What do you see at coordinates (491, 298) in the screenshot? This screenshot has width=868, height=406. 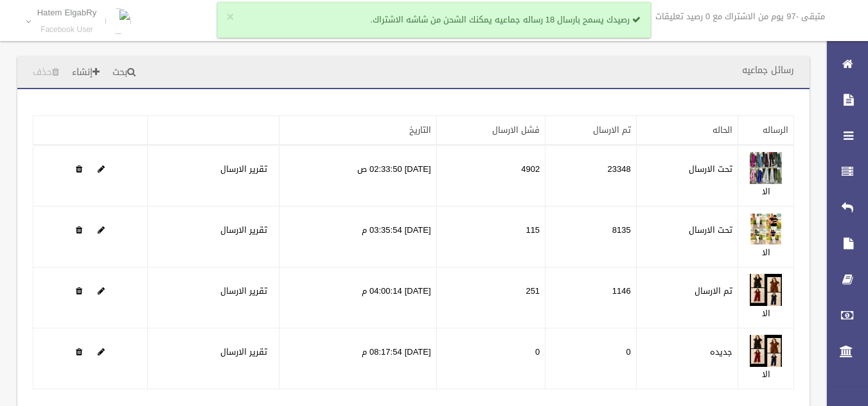 I see `td: 251` at bounding box center [491, 298].